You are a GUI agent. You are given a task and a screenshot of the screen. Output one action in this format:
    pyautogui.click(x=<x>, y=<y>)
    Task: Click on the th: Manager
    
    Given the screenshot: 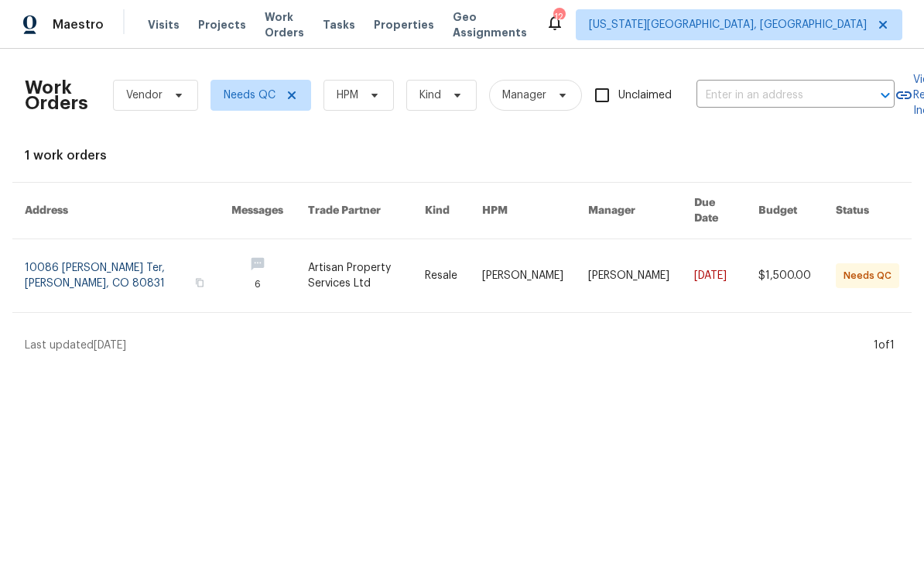 What is the action you would take?
    pyautogui.click(x=628, y=210)
    